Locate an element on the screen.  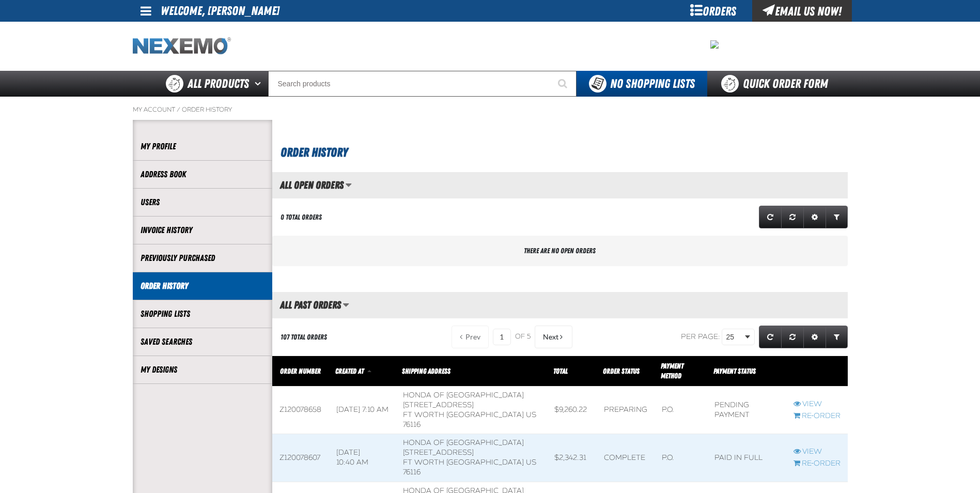
span: Shipping Address is located at coordinates (426, 371).